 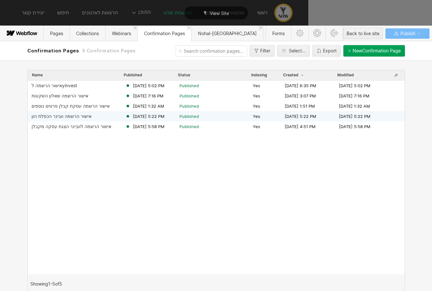 What do you see at coordinates (184, 75) in the screenshot?
I see `button: Status` at bounding box center [184, 75].